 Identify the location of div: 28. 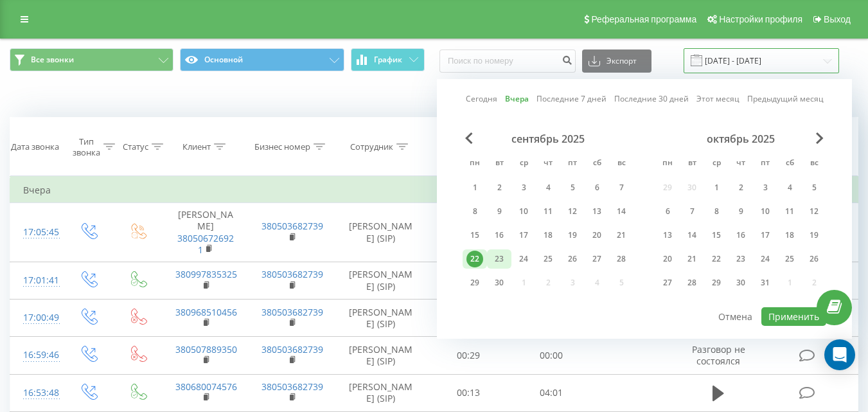
(692, 283).